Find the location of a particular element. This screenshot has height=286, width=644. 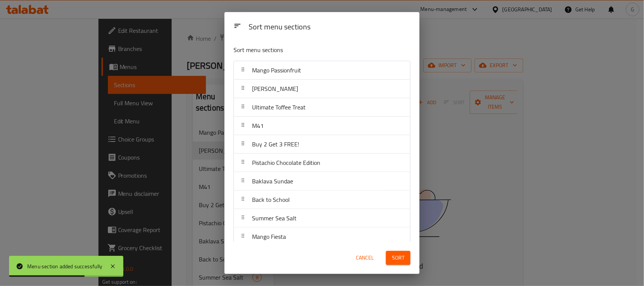

div: Sort menu sections is located at coordinates (330, 27).